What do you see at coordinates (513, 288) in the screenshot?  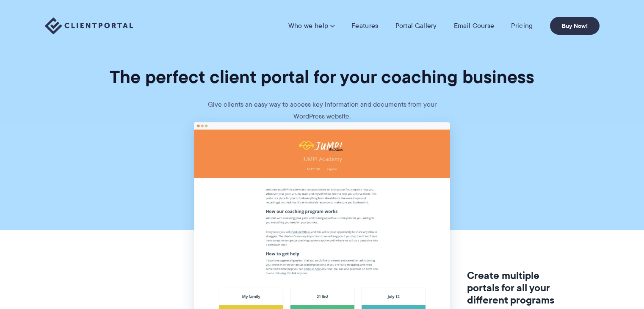 I see `h3: Create multiple portals for all your different programs` at bounding box center [513, 288].